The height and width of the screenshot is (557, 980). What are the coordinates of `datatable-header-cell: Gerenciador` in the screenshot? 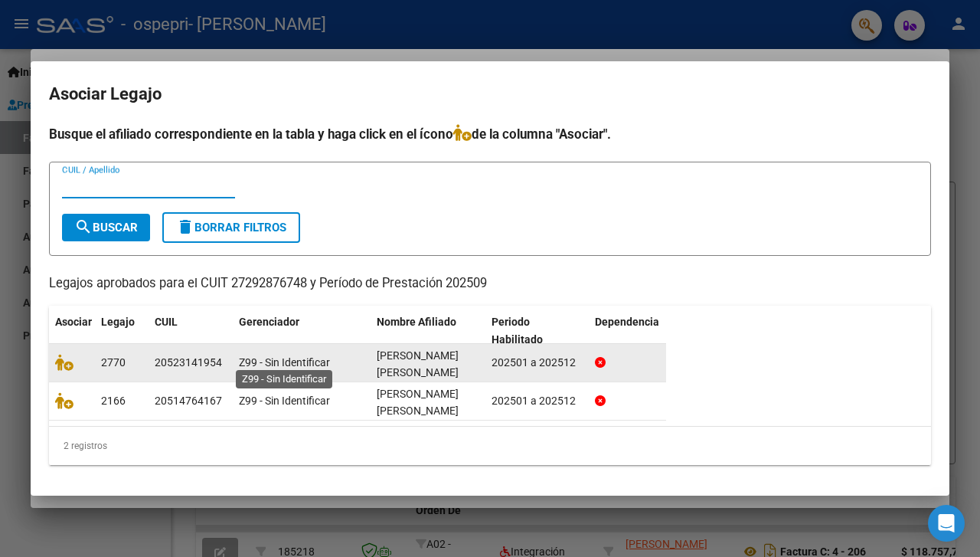 It's located at (302, 331).